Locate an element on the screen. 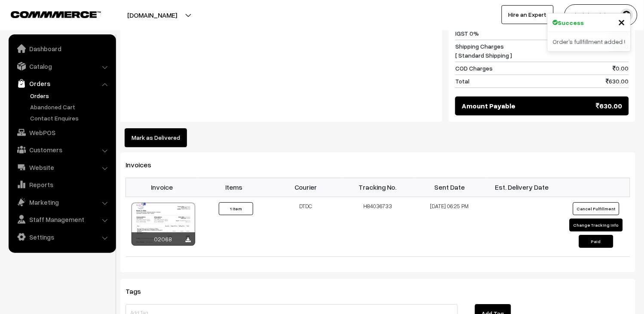  a: Staff Management is located at coordinates (62, 219).